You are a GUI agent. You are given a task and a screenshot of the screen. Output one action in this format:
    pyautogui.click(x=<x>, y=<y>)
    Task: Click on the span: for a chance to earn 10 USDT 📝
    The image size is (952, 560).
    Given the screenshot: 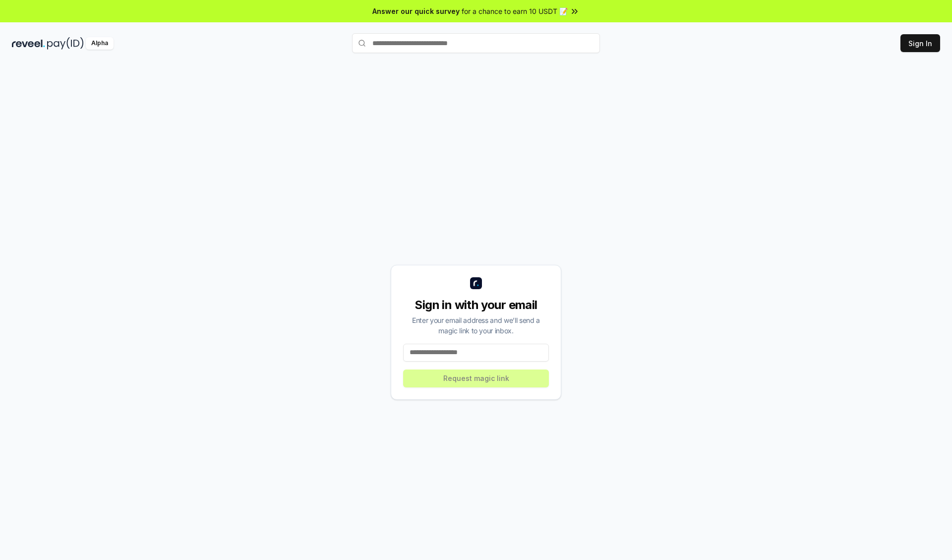 What is the action you would take?
    pyautogui.click(x=515, y=11)
    